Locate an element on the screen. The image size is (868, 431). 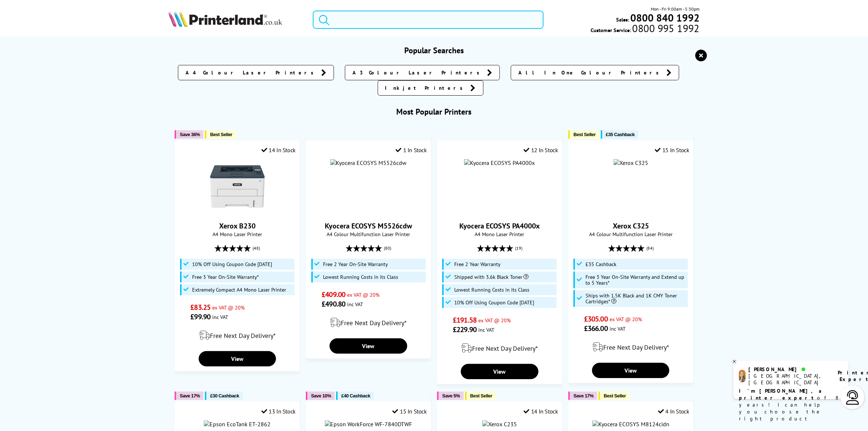
span: £229.90 is located at coordinates (464, 330).